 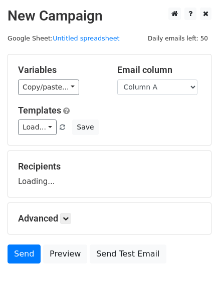 What do you see at coordinates (24, 254) in the screenshot?
I see `a: Send` at bounding box center [24, 254].